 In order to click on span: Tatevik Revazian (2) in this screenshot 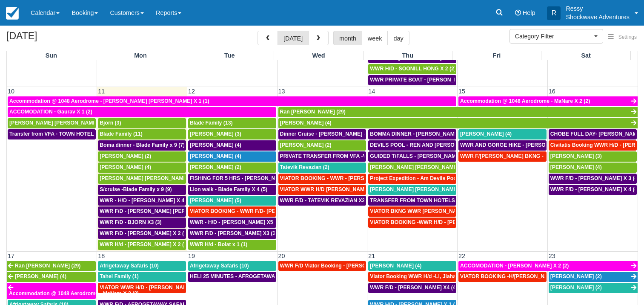, I will do `click(305, 167)`.